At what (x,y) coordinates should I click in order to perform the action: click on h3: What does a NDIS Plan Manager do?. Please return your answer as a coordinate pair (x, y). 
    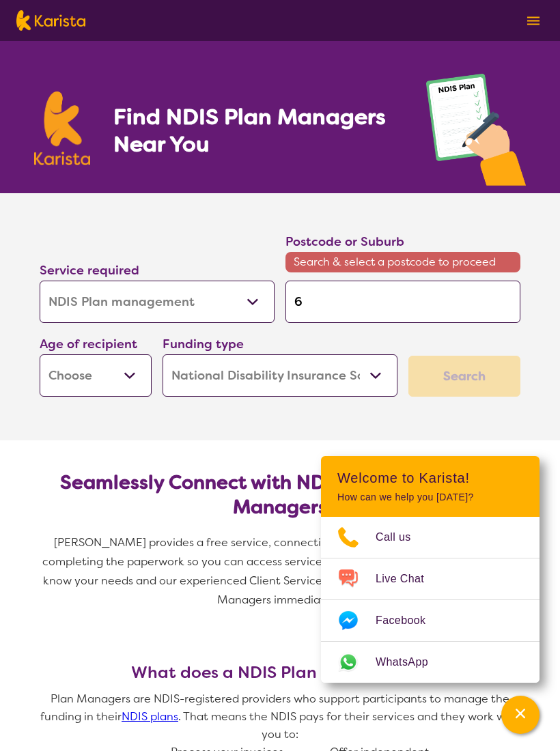
    Looking at the image, I should click on (280, 672).